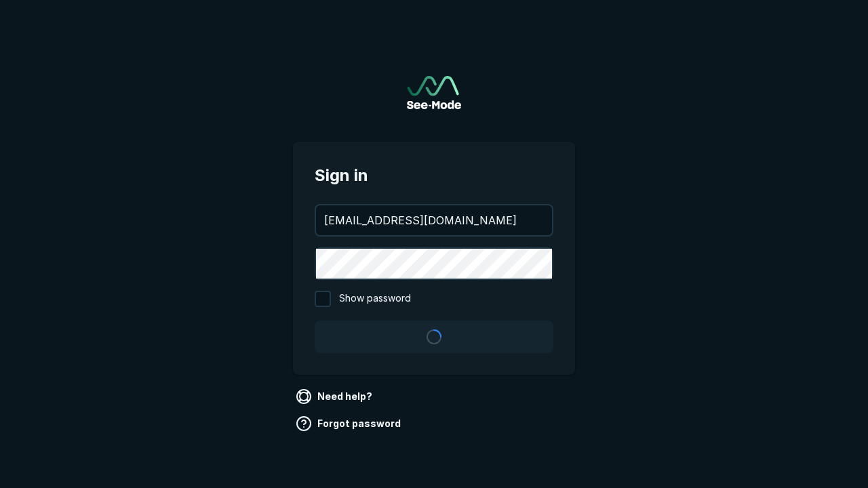  What do you see at coordinates (349, 423) in the screenshot?
I see `a: Forgot password` at bounding box center [349, 423].